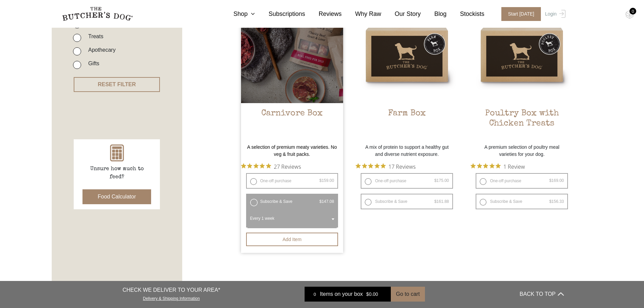 The width and height of the screenshot is (644, 308). I want to click on a: Our Story, so click(401, 14).